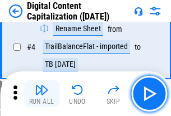  I want to click on button: Skip, so click(113, 94).